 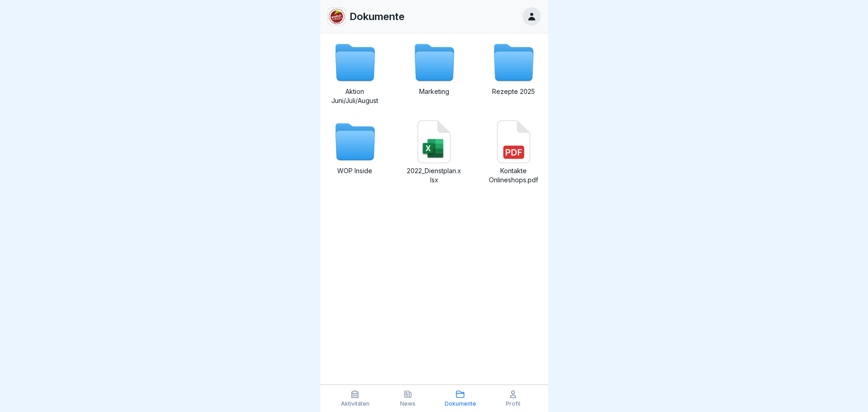 I want to click on img: wpjn4gtn6o310phqx1r289if.png, so click(x=337, y=17).